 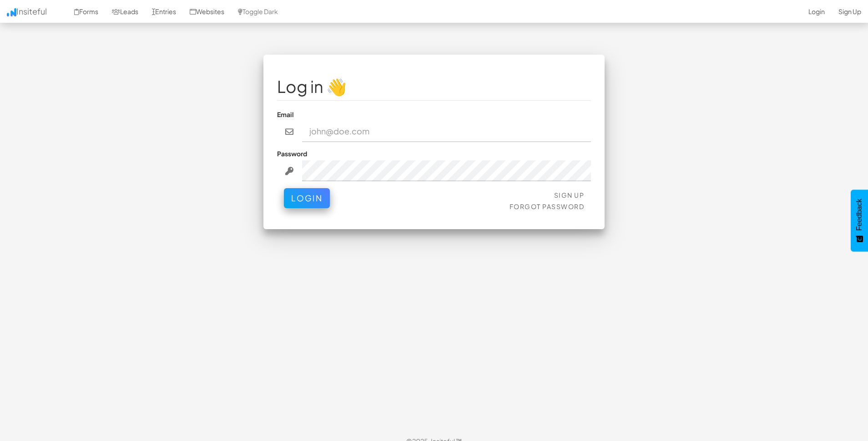 I want to click on img: icon.png, so click(x=11, y=13).